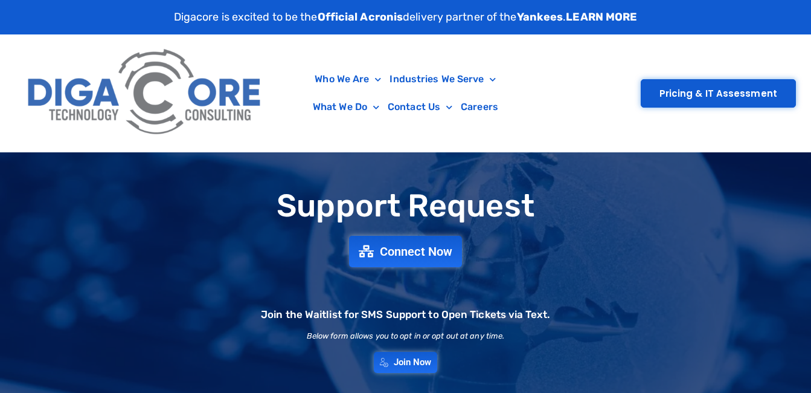 This screenshot has width=811, height=393. I want to click on a: What We Do, so click(346, 107).